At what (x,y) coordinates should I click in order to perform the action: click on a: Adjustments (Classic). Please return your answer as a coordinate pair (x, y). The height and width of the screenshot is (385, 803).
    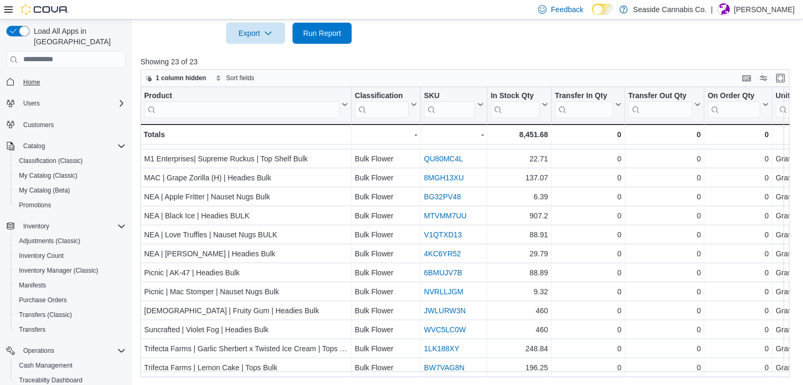
    Looking at the image, I should click on (50, 241).